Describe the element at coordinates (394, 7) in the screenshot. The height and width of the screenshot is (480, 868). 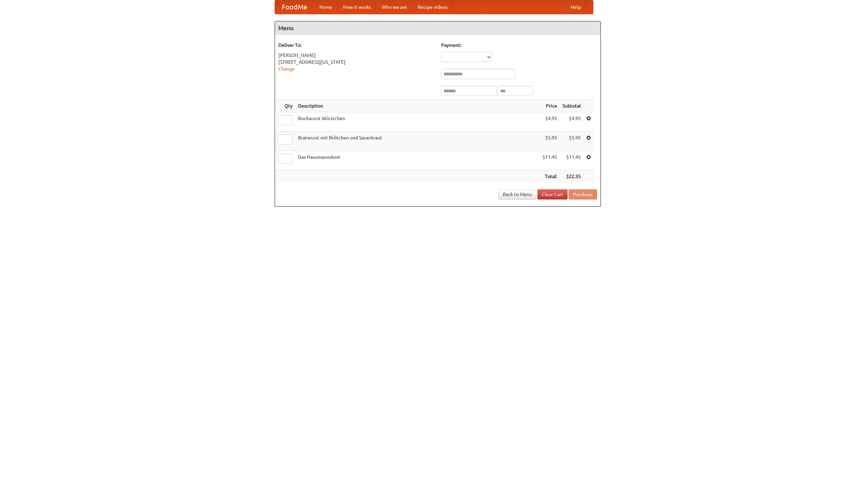
I see `a: Who we are` at that location.